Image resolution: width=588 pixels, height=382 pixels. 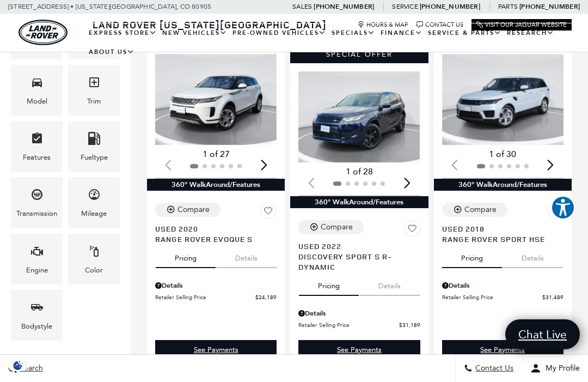 What do you see at coordinates (358, 349) in the screenshot?
I see `div: undefined - Discovery Sport S R-Dynamic` at bounding box center [358, 349].